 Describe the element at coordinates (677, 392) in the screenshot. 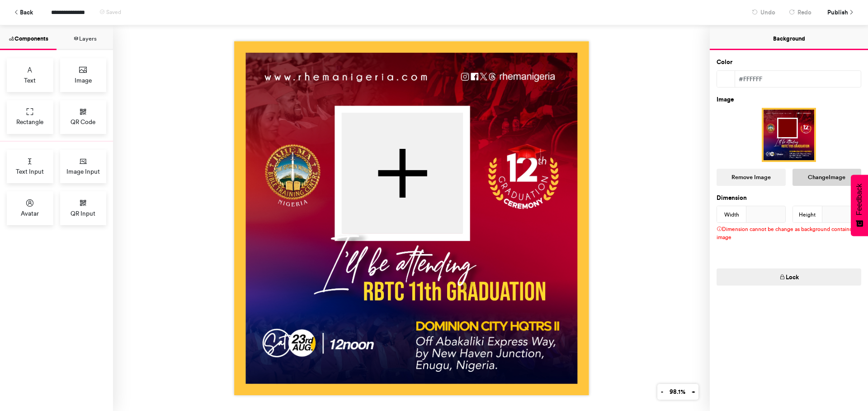

I see `button: 98.1%` at that location.